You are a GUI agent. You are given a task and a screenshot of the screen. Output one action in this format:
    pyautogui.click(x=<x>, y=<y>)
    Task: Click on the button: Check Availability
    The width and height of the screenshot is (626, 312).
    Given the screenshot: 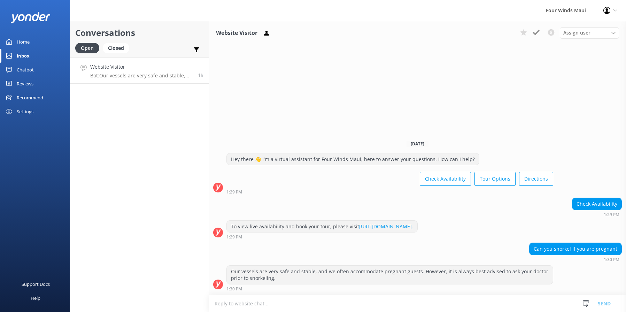 What is the action you would take?
    pyautogui.click(x=445, y=179)
    